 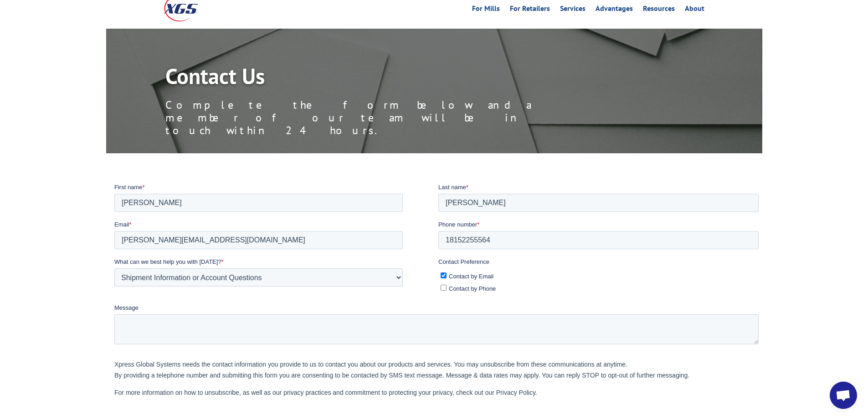 I want to click on a: For Retailers, so click(x=530, y=10).